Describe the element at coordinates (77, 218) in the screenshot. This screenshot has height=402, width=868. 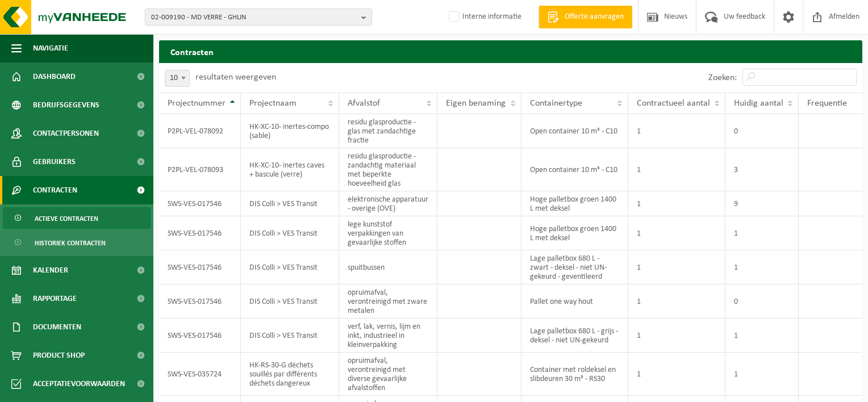
I see `a: Actieve contracten` at that location.